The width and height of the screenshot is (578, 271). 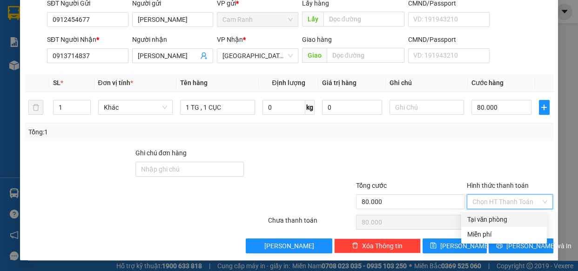 What do you see at coordinates (257, 56) in the screenshot?
I see `span: Sài Gòn` at bounding box center [257, 56].